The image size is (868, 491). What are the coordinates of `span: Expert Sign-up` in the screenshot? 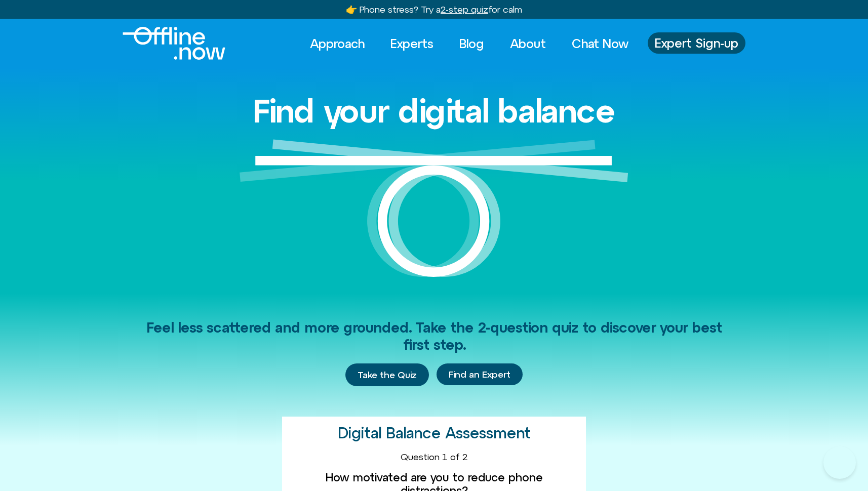 It's located at (696, 43).